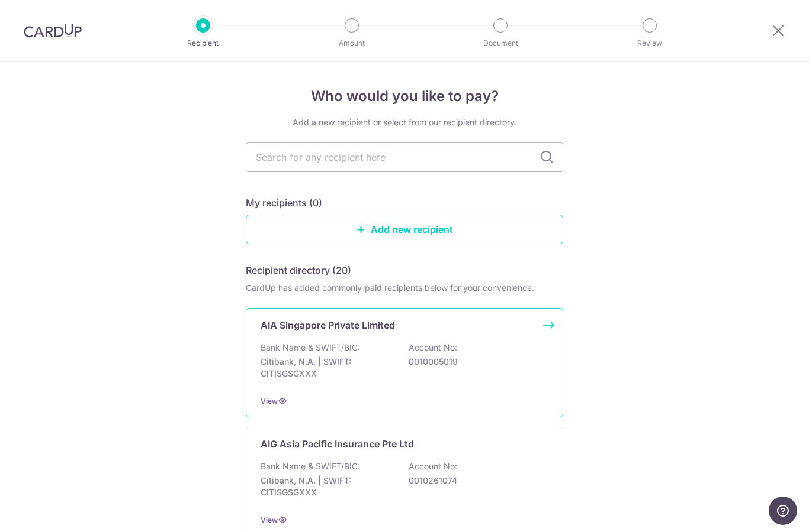 This screenshot has width=809, height=532. What do you see at coordinates (298, 270) in the screenshot?
I see `h5: Recipient directory (20)` at bounding box center [298, 270].